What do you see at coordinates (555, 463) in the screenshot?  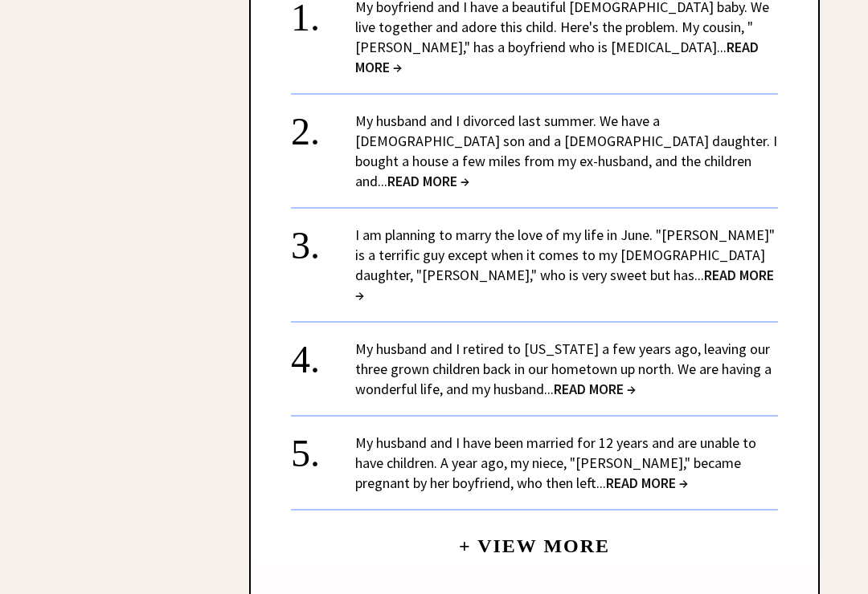 I see `a: My husband and I have been married for 12 years and are unable to have children. A year ago, my n...` at bounding box center [555, 463].